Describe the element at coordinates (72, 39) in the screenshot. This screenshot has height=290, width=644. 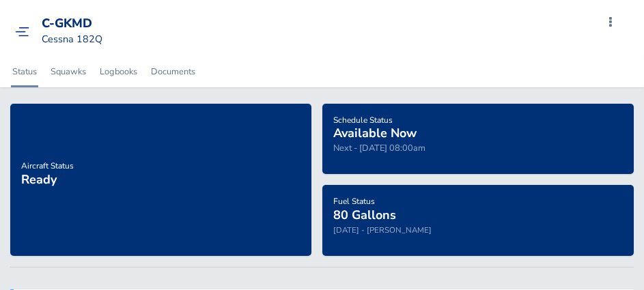
I see `small: Cessna 182Q` at that location.